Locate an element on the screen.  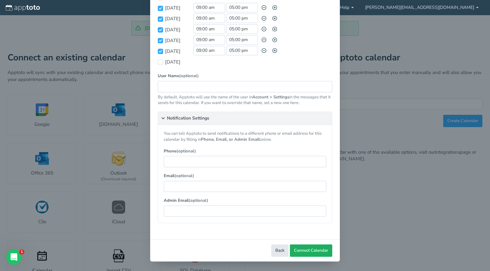
summary: Notification Settings is located at coordinates (245, 118).